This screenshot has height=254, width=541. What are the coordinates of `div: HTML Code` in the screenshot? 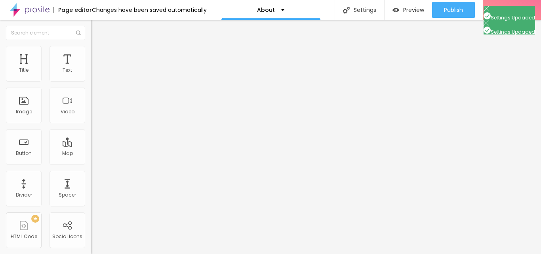 It's located at (24, 237).